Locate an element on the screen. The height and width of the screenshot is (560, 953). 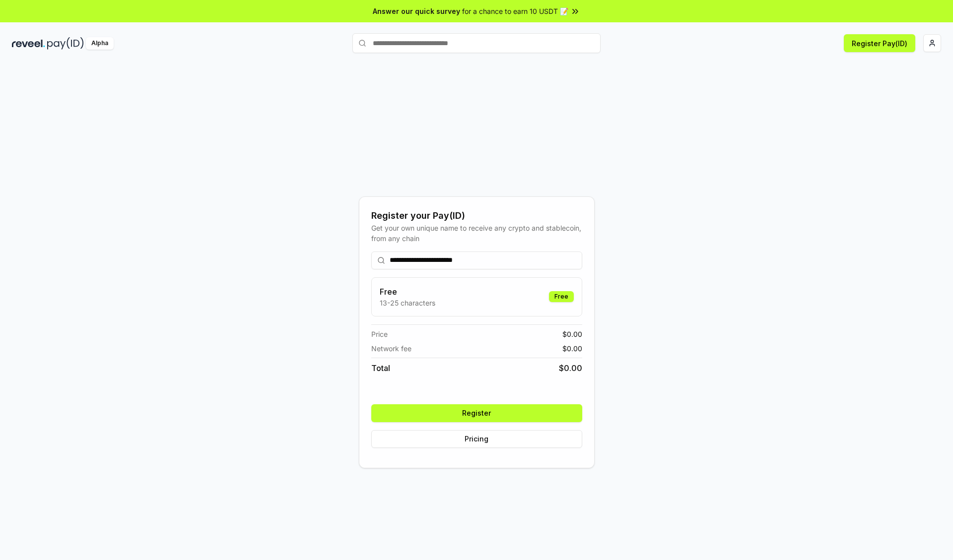
div: Register your Pay(ID) is located at coordinates (476, 215).